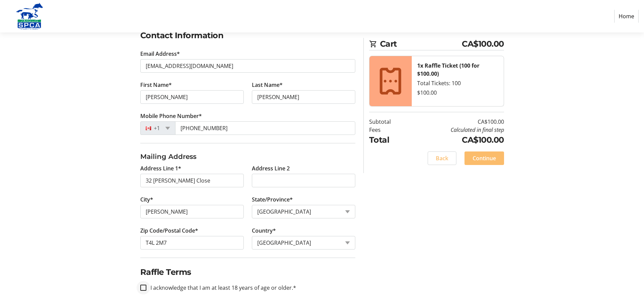  What do you see at coordinates (247, 156) in the screenshot?
I see `h3: Mailing Address` at bounding box center [247, 156].